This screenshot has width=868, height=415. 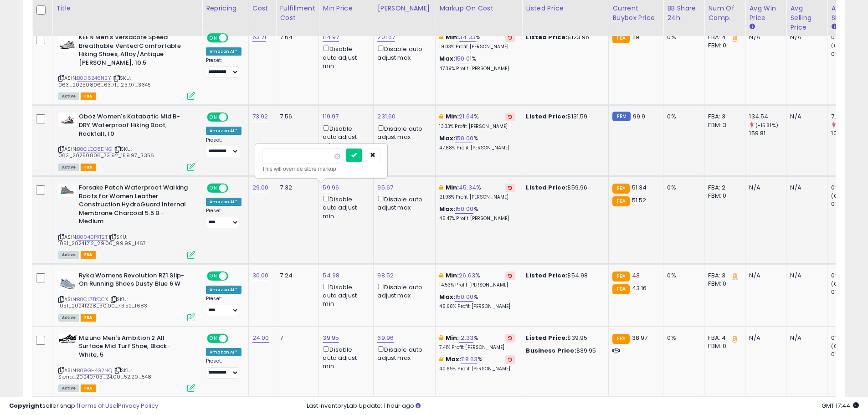 I want to click on a: 12.33, so click(x=466, y=337).